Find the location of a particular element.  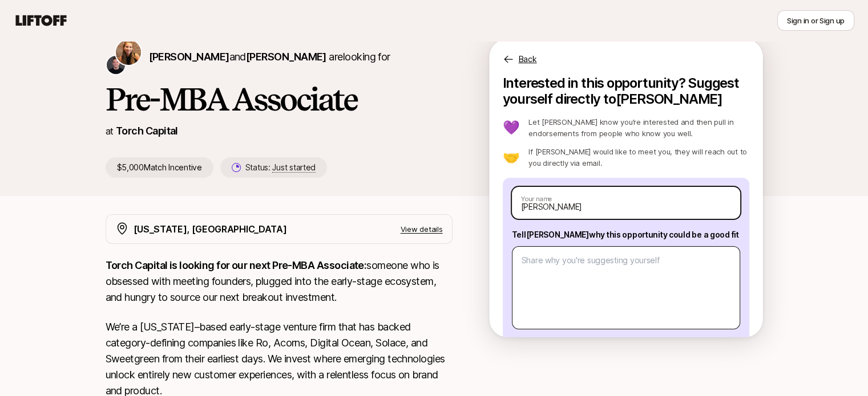

p: Status: is located at coordinates (280, 168).